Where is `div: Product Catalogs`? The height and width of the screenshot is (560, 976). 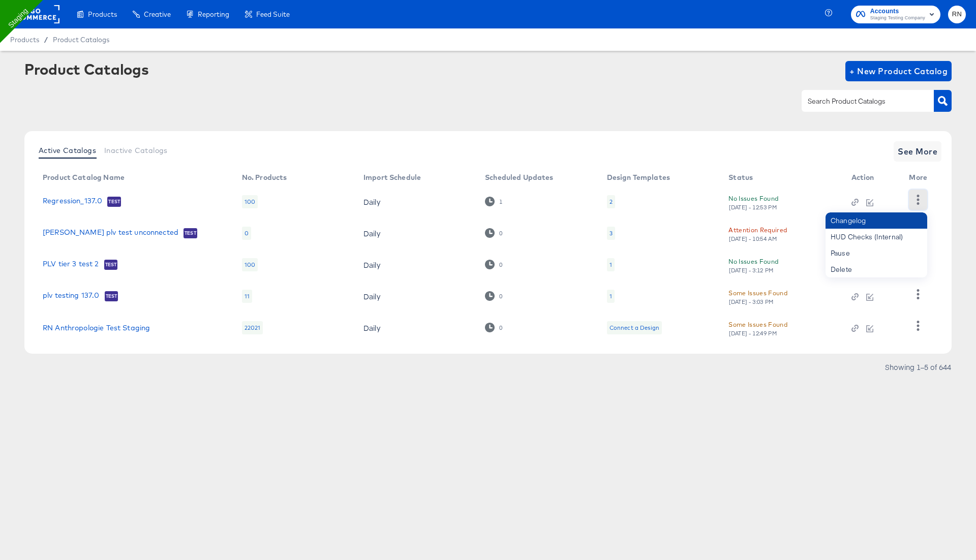
div: Product Catalogs is located at coordinates (87, 69).